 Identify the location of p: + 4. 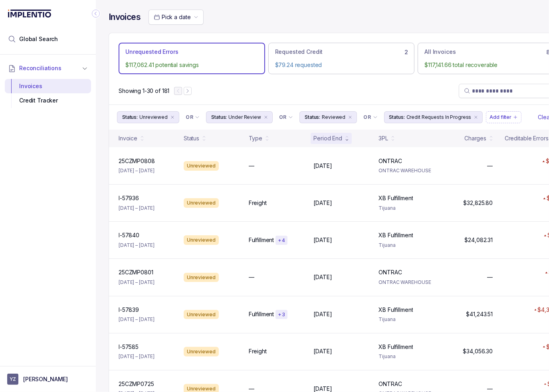
(282, 240).